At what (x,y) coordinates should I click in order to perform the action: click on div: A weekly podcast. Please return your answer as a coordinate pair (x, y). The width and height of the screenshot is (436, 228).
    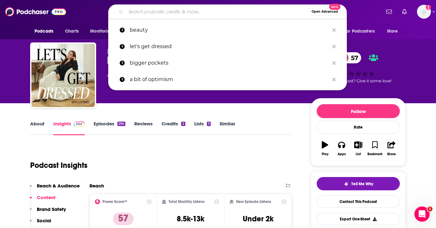
    Looking at the image, I should click on (159, 75).